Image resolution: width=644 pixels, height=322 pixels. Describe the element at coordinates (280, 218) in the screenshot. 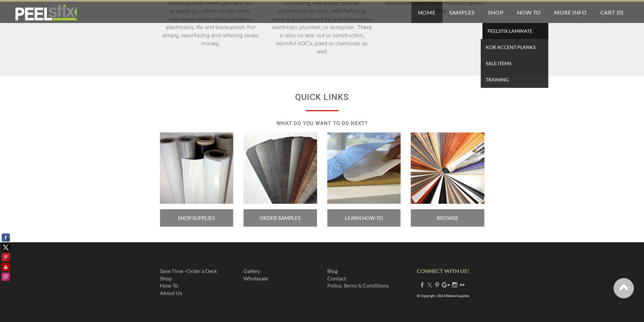

I see `span: ORDER SAMPLES` at that location.